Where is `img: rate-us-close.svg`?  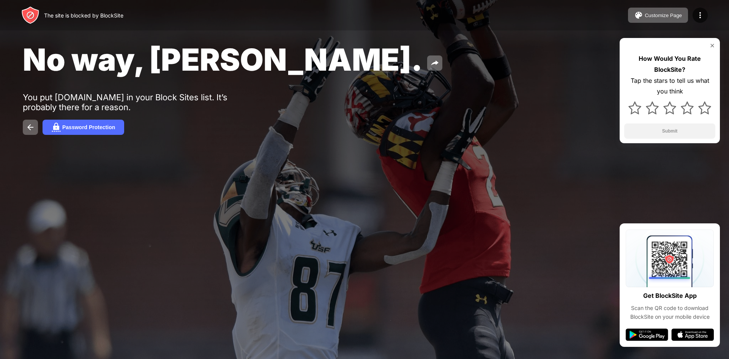 img: rate-us-close.svg is located at coordinates (712, 46).